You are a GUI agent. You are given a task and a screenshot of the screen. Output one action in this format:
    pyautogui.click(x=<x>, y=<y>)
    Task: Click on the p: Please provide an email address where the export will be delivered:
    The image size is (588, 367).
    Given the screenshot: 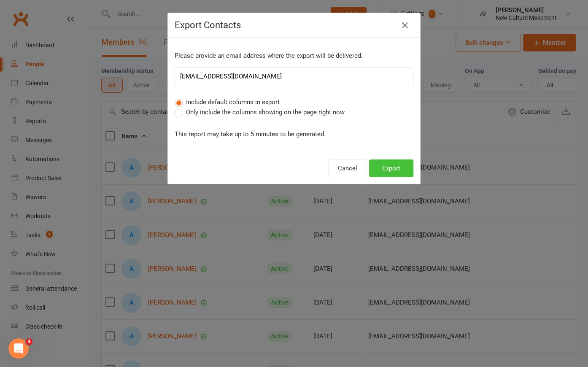 What is the action you would take?
    pyautogui.click(x=294, y=56)
    